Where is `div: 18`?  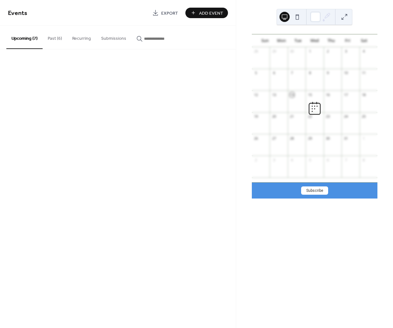 div: 18 is located at coordinates (364, 95).